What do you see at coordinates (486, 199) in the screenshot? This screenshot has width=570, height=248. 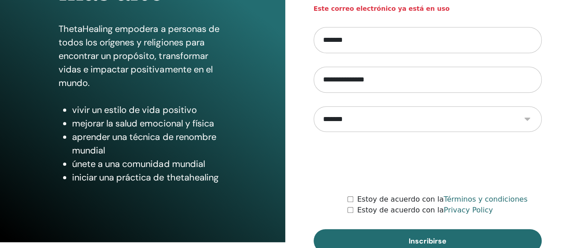 I see `a: Términos y condiciones` at bounding box center [486, 199].